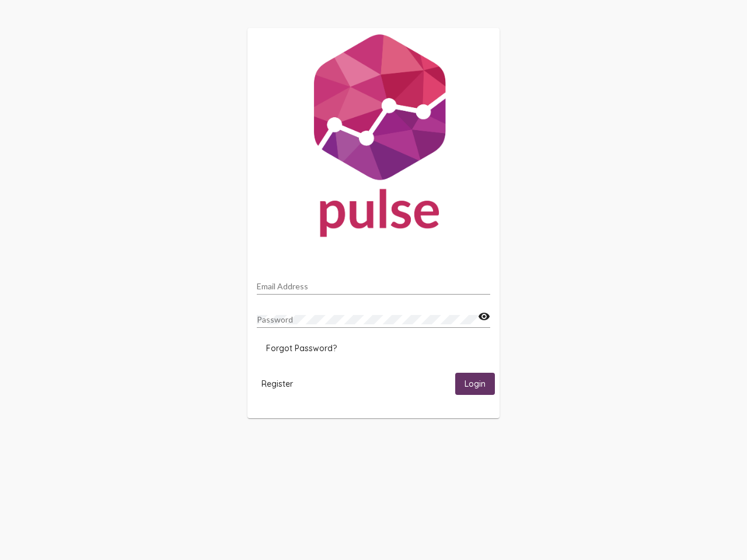 This screenshot has height=560, width=747. I want to click on span: Login, so click(475, 384).